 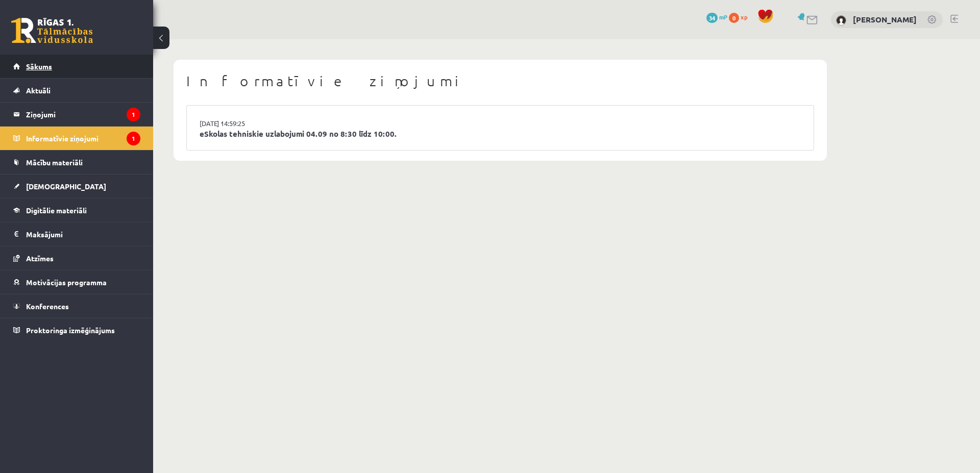 What do you see at coordinates (500, 81) in the screenshot?
I see `h1: Informatīvie ziņojumi` at bounding box center [500, 81].